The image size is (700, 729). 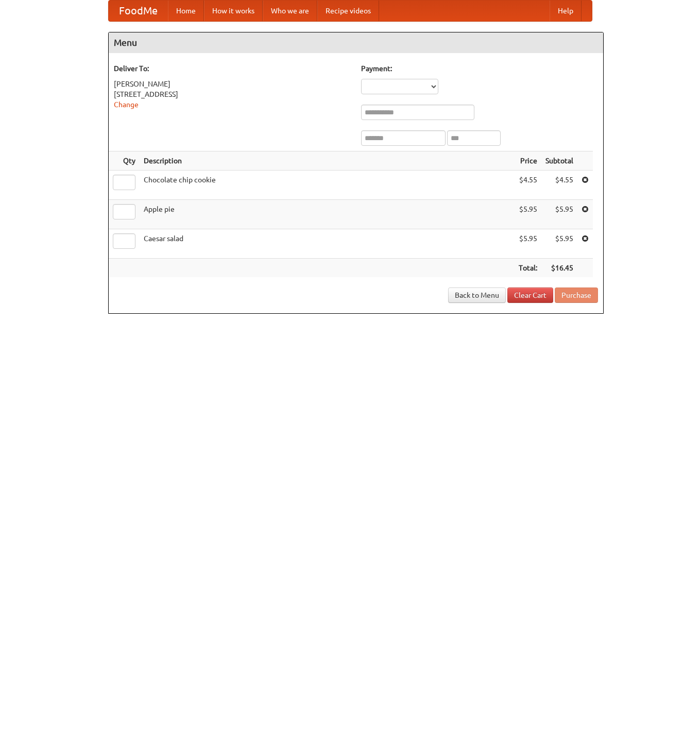 I want to click on a: Clear Cart, so click(x=530, y=295).